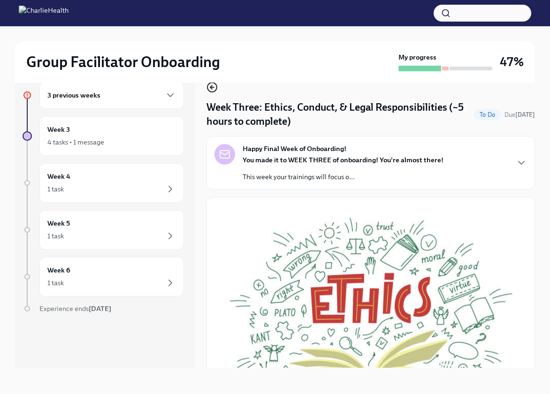 The width and height of the screenshot is (550, 394). What do you see at coordinates (76, 142) in the screenshot?
I see `div: 4 tasks • 1 message` at bounding box center [76, 142].